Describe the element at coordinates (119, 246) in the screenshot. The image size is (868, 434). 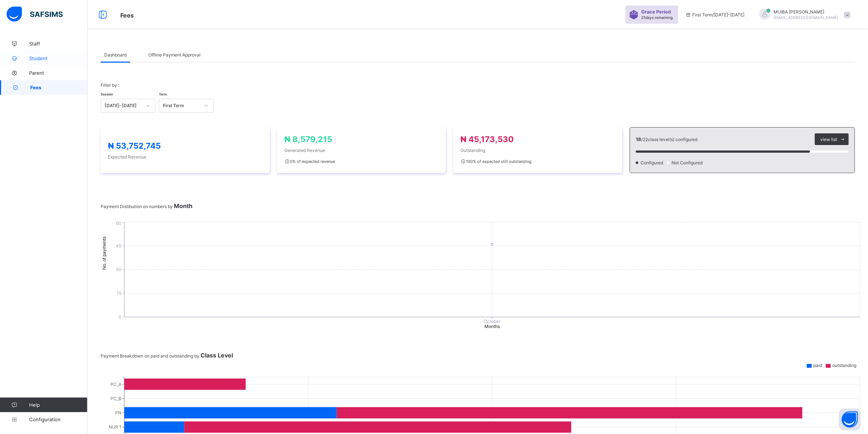
I see `tspan: 45` at that location.